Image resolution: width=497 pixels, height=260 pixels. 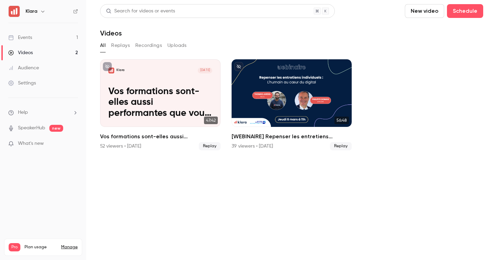 I want to click on h2: Vos formations sont-elles aussi performantes que vous le croyez ?, so click(x=160, y=137).